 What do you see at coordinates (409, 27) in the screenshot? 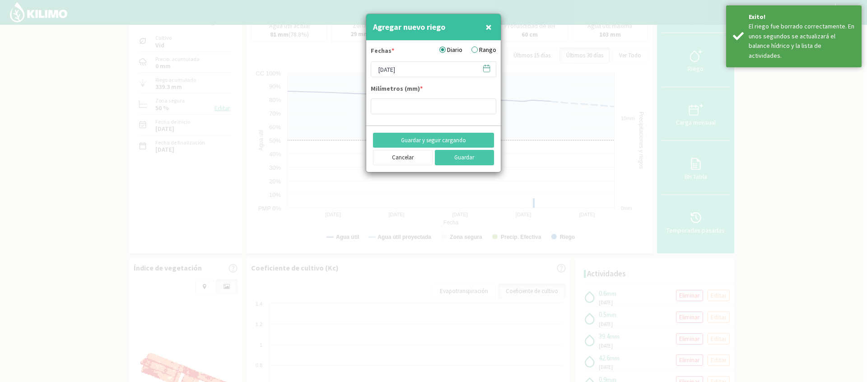
I see `h4: Agregar nuevo riego` at bounding box center [409, 27].